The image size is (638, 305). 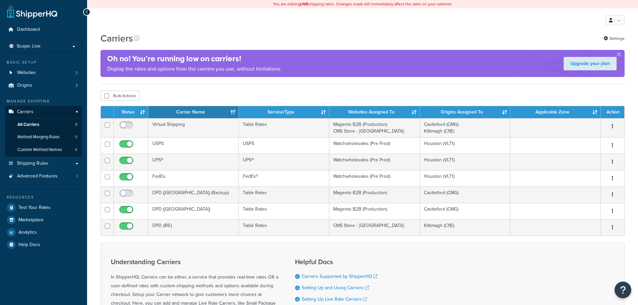 I want to click on a: Custom Method Names 6, so click(x=44, y=150).